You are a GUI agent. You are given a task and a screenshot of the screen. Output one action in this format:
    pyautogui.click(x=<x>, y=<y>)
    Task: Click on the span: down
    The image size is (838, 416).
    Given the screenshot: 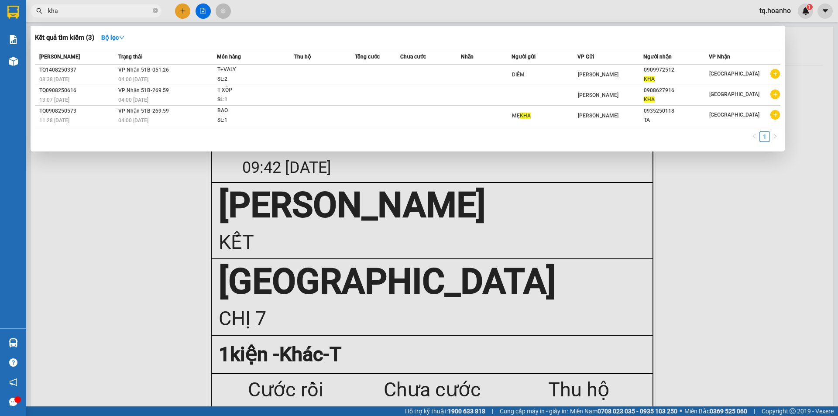 What is the action you would take?
    pyautogui.click(x=122, y=38)
    